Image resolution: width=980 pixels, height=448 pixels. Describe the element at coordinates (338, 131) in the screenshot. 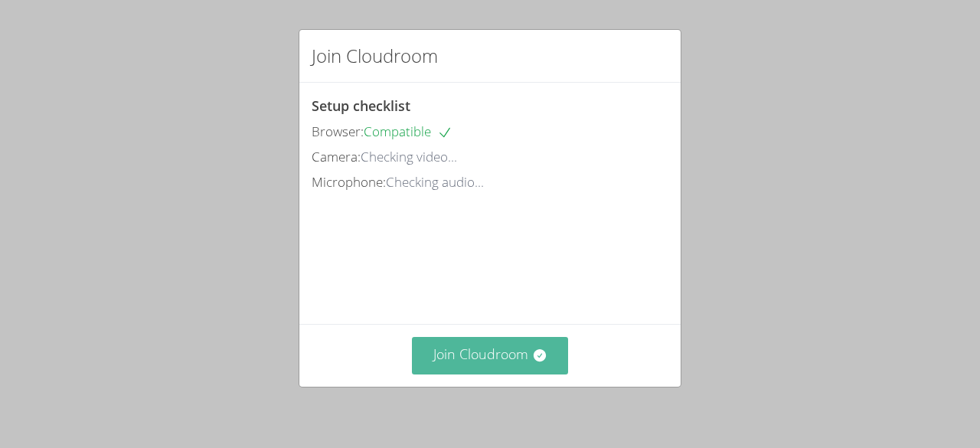

I see `span: Browser:` at that location.